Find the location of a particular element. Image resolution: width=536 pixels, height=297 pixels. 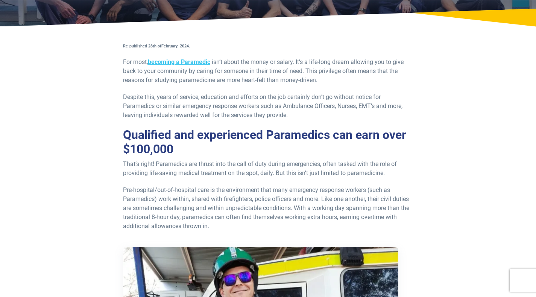

b: February is located at coordinates (169, 46).